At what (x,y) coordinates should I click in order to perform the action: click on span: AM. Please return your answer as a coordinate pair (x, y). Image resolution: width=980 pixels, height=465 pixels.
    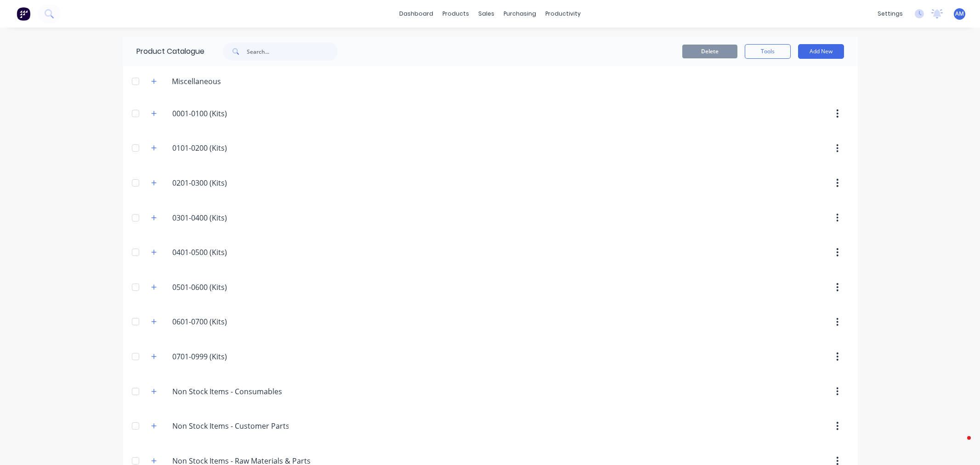
    Looking at the image, I should click on (959, 14).